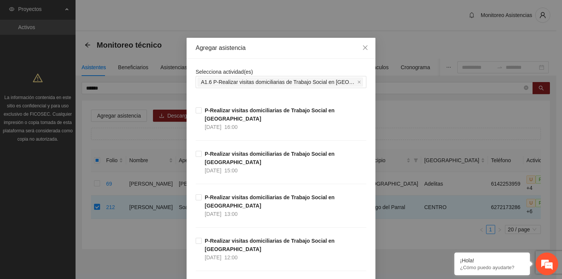 This screenshot has width=562, height=279. What do you see at coordinates (224, 72) in the screenshot?
I see `span: Selecciona actividad(es)` at bounding box center [224, 72].